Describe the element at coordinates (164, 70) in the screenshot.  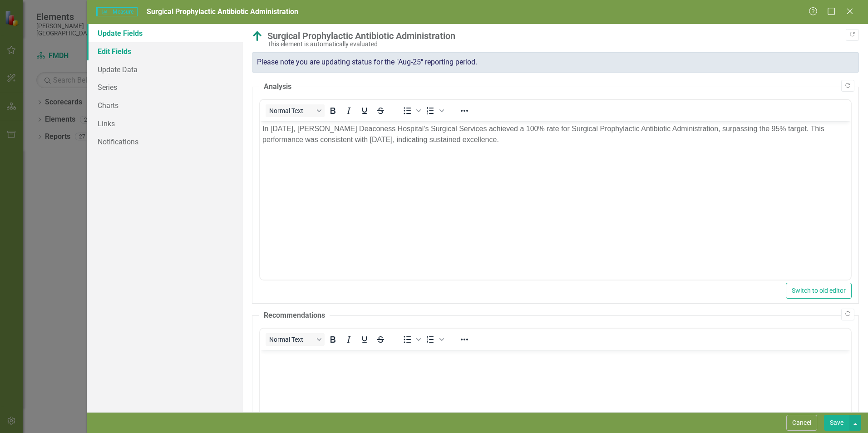
I see `a: Update Data` at that location.